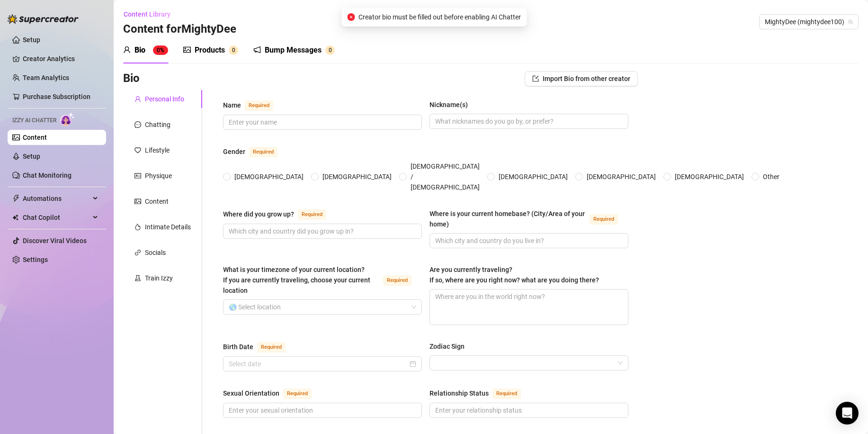 Image resolution: width=868 pixels, height=434 pixels. Describe the element at coordinates (16, 199) in the screenshot. I see `span: thunderbolt` at that location.